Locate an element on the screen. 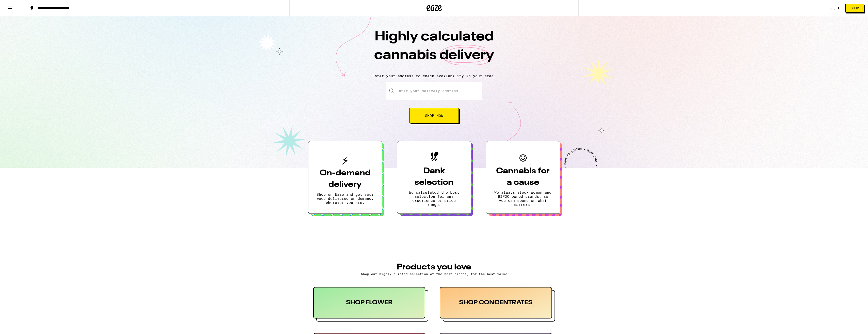 This screenshot has height=334, width=868. p: Shop our highly curated selection of the best brands, for the best value is located at coordinates (434, 274).